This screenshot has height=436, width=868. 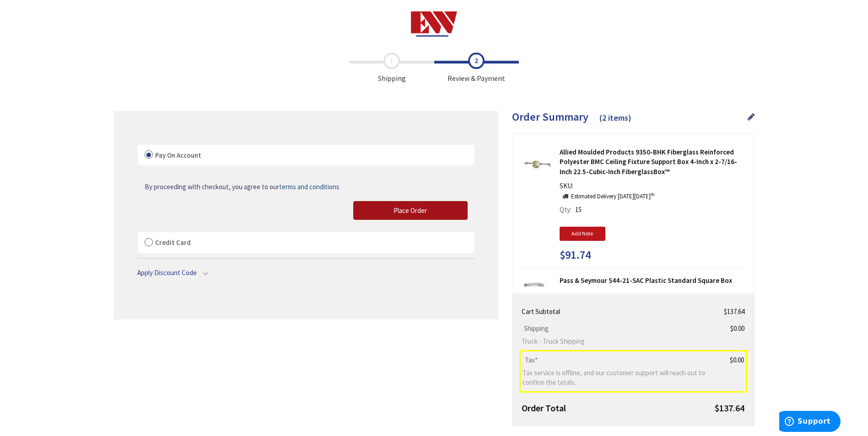 What do you see at coordinates (615, 118) in the screenshot?
I see `span: (2 items)` at bounding box center [615, 118].